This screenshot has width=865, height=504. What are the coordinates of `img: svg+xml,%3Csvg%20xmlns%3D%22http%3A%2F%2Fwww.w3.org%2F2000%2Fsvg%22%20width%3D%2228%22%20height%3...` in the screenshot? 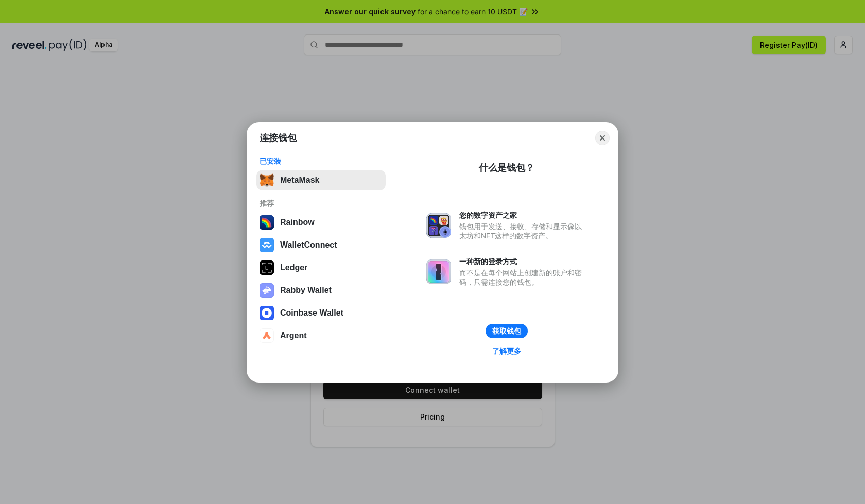 It's located at (266, 267).